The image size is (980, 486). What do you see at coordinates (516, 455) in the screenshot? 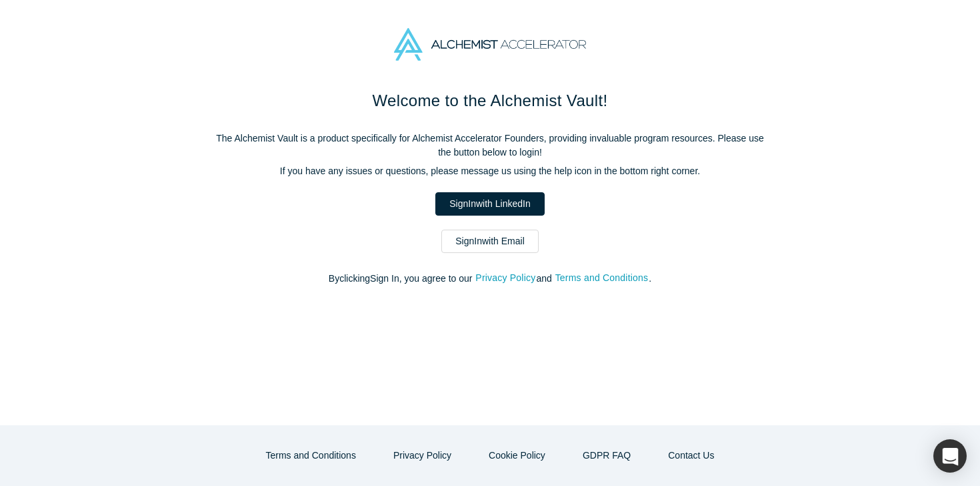
I see `button: Cookie Policy` at bounding box center [516, 455].